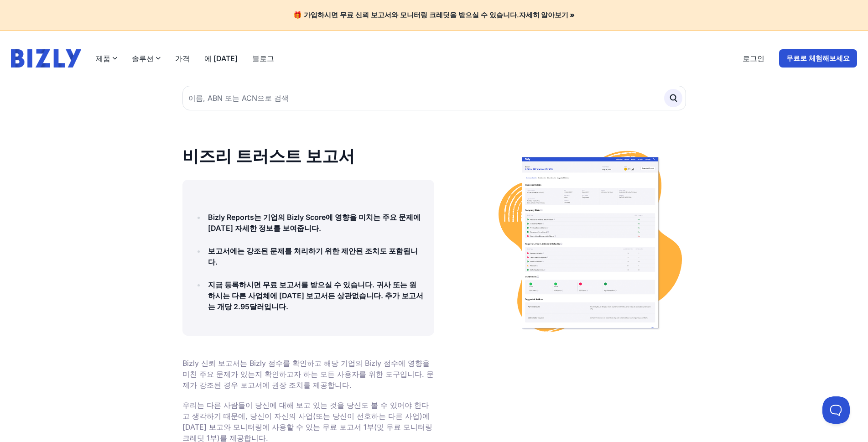 The height and width of the screenshot is (442, 868). I want to click on a: 가격, so click(182, 58).